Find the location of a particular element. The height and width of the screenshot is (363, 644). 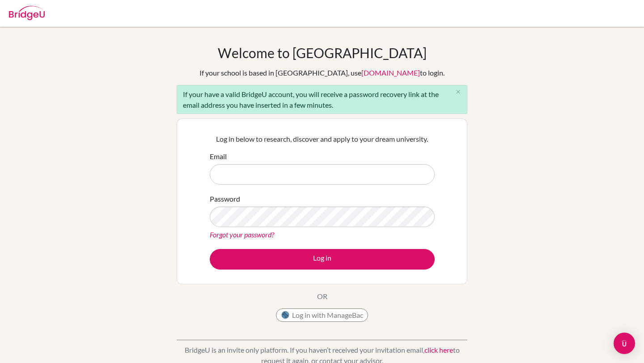

button: Log in is located at coordinates (322, 259).